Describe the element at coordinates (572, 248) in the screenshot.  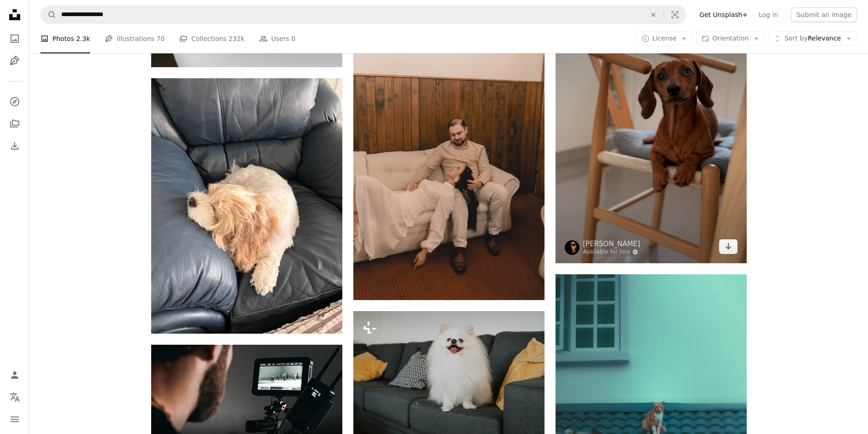
I see `a: Go to Max Bvp's profile` at that location.